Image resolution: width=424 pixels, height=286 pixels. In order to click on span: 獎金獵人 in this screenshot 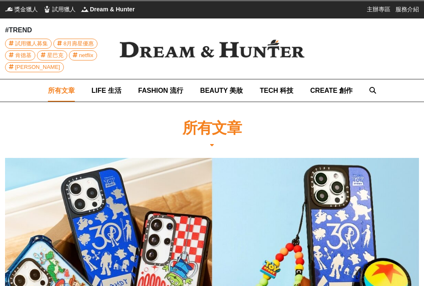, I will do `click(26, 9)`.